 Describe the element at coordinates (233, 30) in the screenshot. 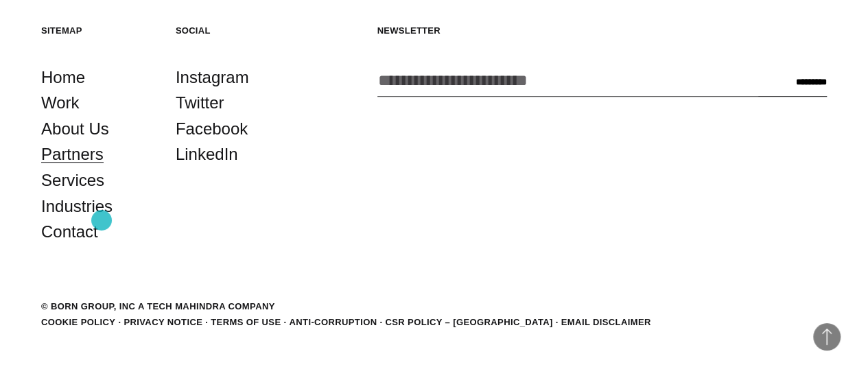

I see `h5: Social` at that location.